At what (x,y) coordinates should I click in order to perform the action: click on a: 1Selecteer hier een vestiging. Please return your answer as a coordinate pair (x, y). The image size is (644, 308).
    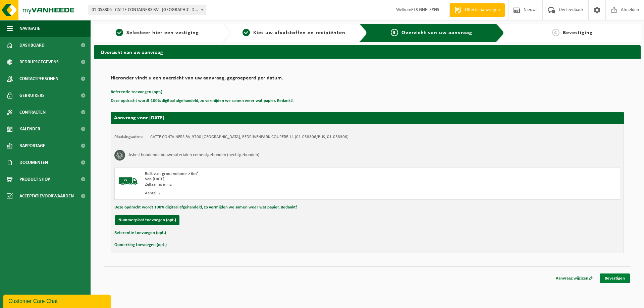
    Looking at the image, I should click on (157, 33).